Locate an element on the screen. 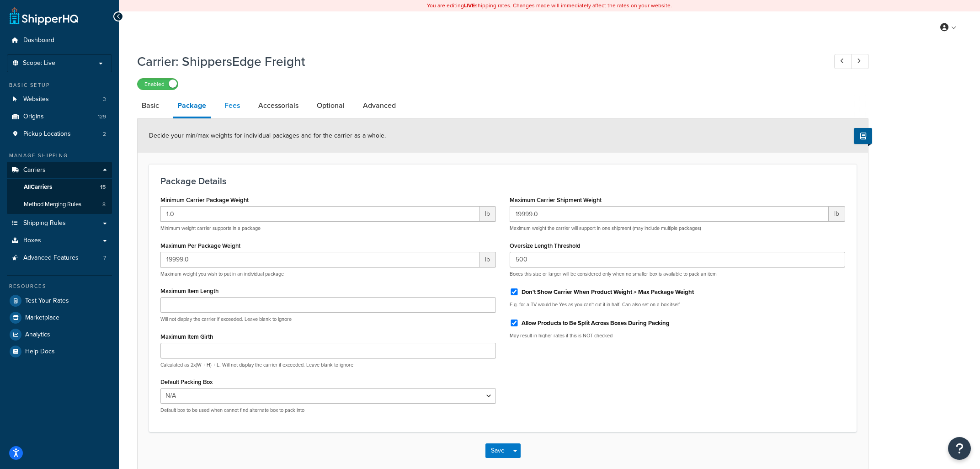 The image size is (980, 469). a: Marketplace is located at coordinates (59, 318).